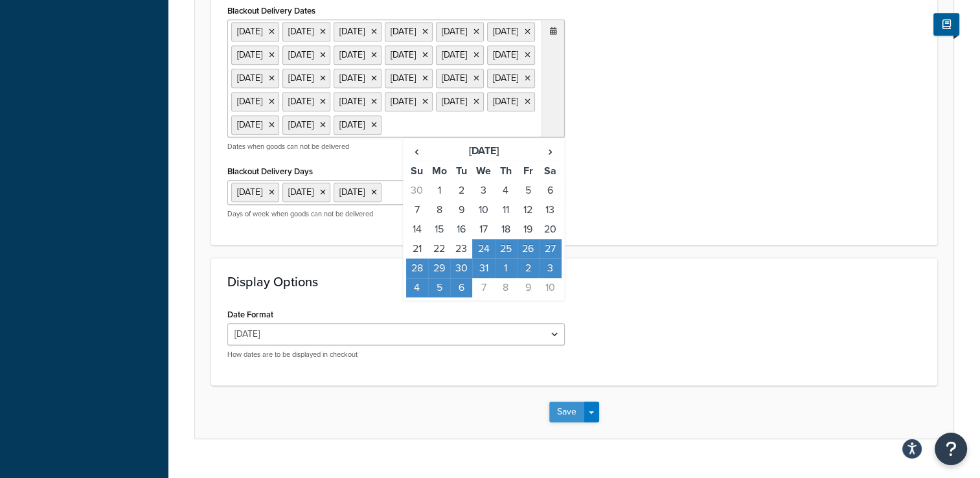 The height and width of the screenshot is (478, 980). I want to click on th: Mo, so click(439, 171).